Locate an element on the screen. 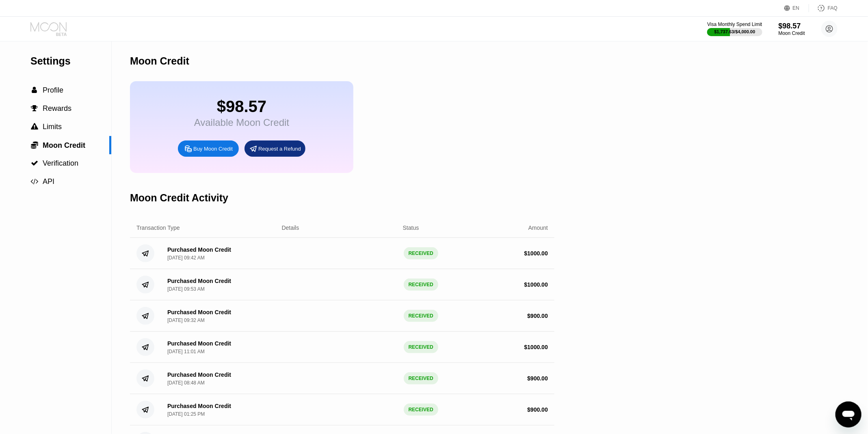 The image size is (868, 434). div: Visa Monthly Spend Limit is located at coordinates (734, 25).